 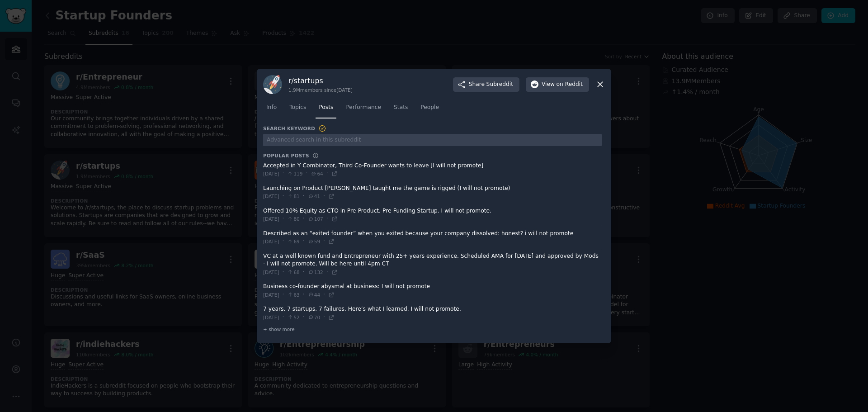 I want to click on button: Viewon Reddit, so click(x=558, y=84).